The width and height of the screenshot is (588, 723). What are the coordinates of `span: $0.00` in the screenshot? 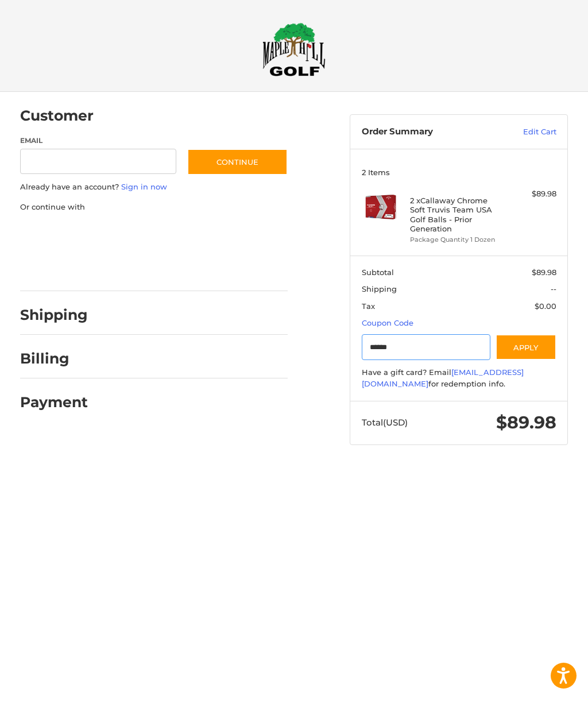 It's located at (546, 306).